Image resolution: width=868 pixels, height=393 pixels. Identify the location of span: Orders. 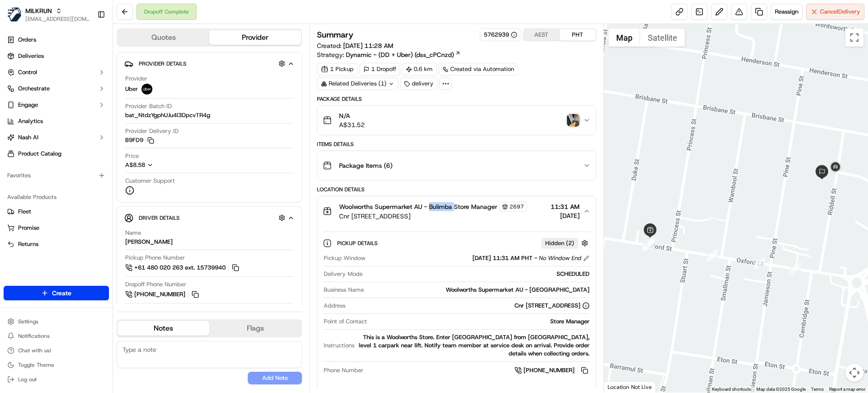
(27, 40).